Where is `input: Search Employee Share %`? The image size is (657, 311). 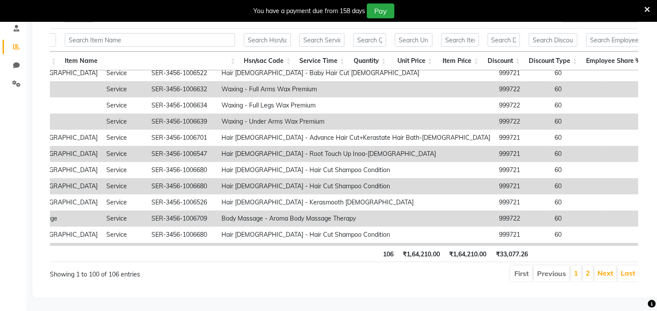
input: Search Employee Share % is located at coordinates (616, 40).